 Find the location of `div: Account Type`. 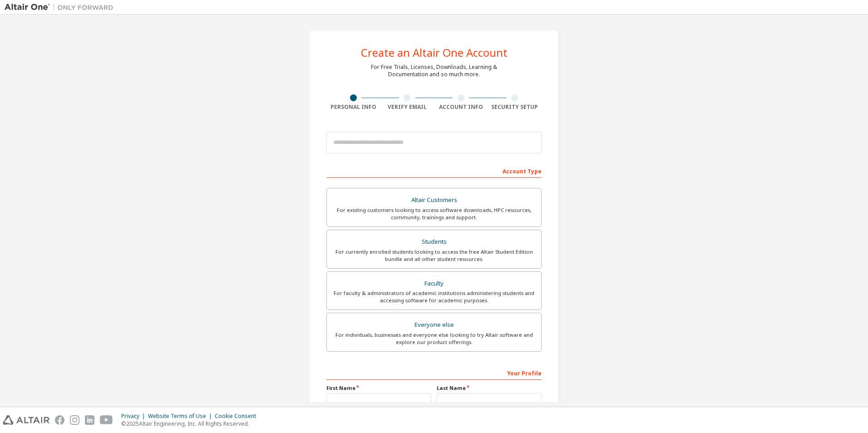

div: Account Type is located at coordinates (434, 171).